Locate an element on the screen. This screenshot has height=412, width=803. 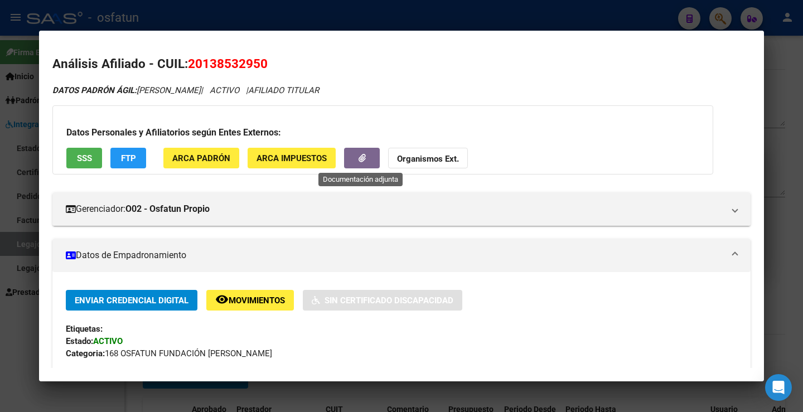
button: Movimientos is located at coordinates (250, 300).